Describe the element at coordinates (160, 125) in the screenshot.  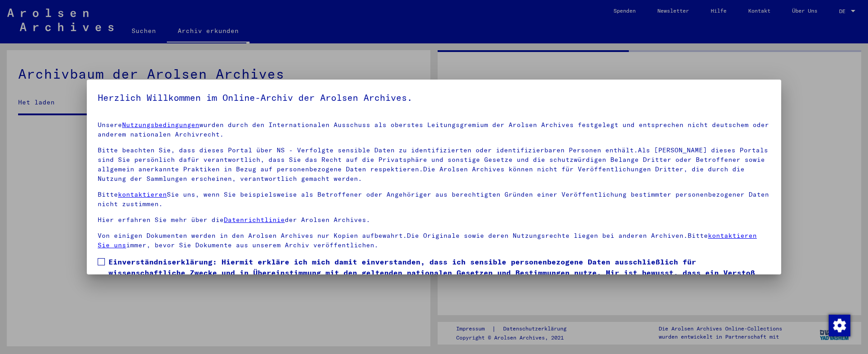
I see `a: Nutzungsbedingungen` at that location.